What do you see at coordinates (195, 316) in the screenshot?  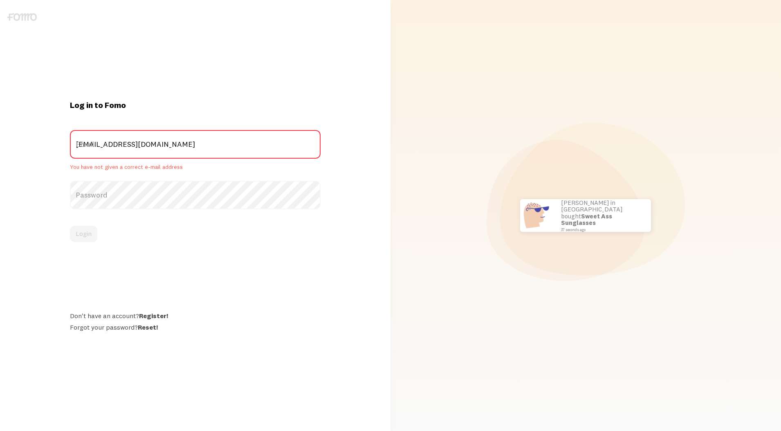 I see `div: Don't have an account?` at bounding box center [195, 316].